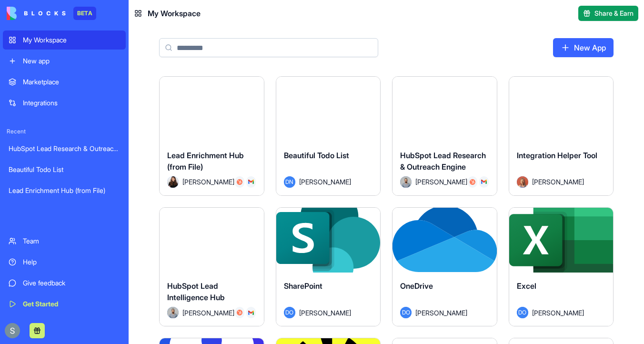 The height and width of the screenshot is (344, 644). What do you see at coordinates (12, 331) in the screenshot?
I see `img: ACg8ocKnDTHbS00rqwWSHQfXf8ia04QnQtz5EDX_Ef5UNrjqV-k=s96-c` at bounding box center [12, 331].